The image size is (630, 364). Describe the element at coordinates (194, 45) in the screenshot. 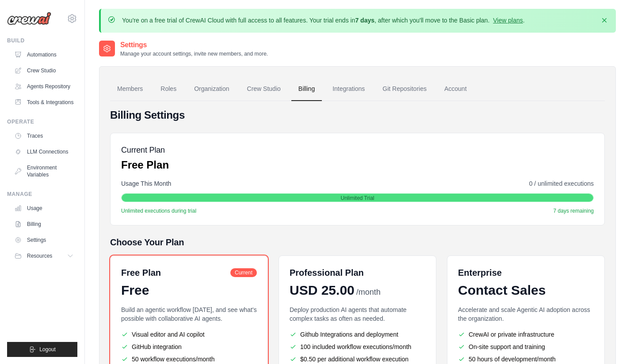

I see `h2: Settings` at that location.